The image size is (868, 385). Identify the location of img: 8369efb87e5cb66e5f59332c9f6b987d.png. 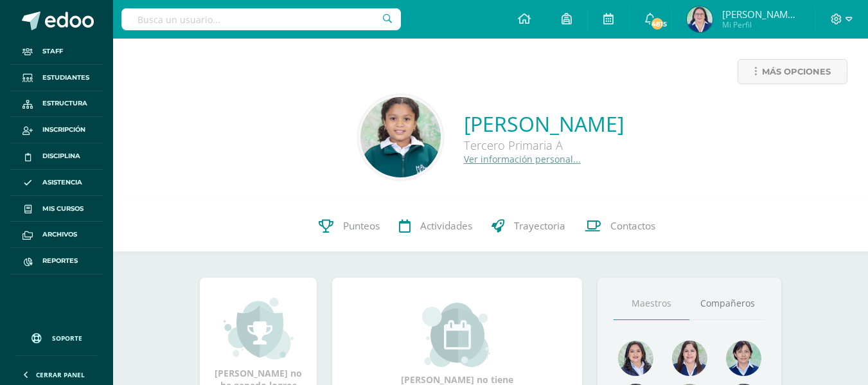
(700, 19).